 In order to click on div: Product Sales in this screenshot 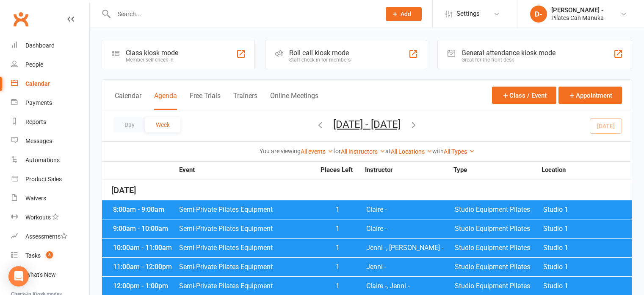, I will do `click(44, 179)`.